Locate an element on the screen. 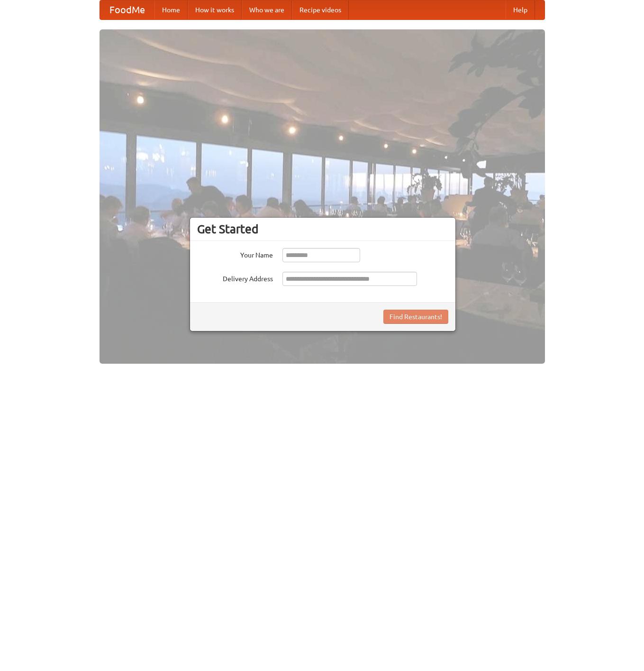 This screenshot has height=671, width=644. a: Help is located at coordinates (521, 9).